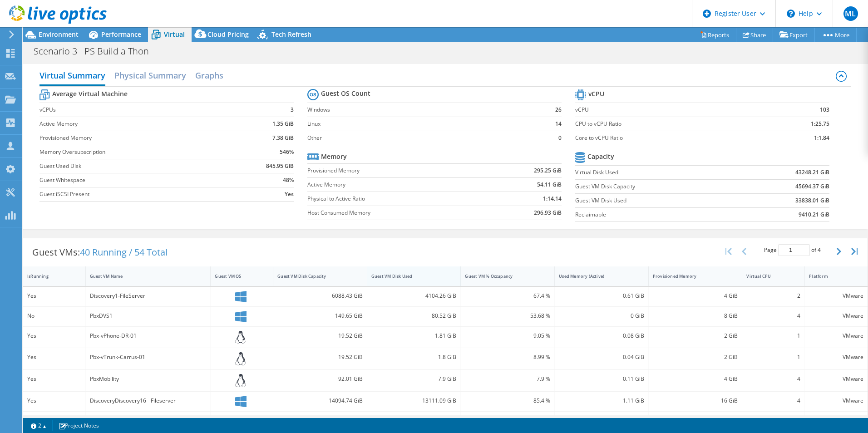 The image size is (868, 433). Describe the element at coordinates (72, 76) in the screenshot. I see `h2: Virtual Summary` at that location.